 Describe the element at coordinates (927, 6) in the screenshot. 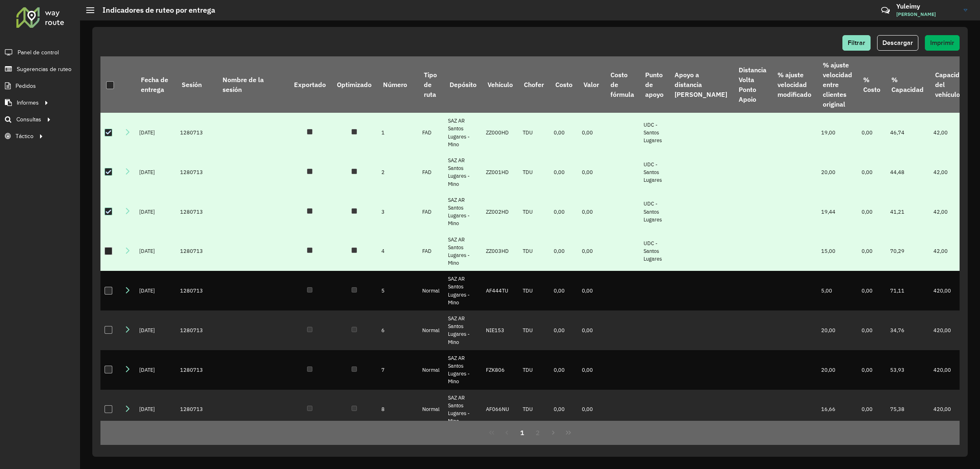

I see `h3: Yuleimy` at that location.